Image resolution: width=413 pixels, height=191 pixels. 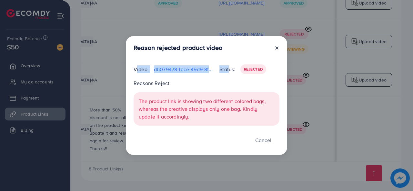 What do you see at coordinates (207, 109) in the screenshot?
I see `p: The product link is showing two different colored bags, whereas the creative displays only one ba...` at bounding box center [207, 109].